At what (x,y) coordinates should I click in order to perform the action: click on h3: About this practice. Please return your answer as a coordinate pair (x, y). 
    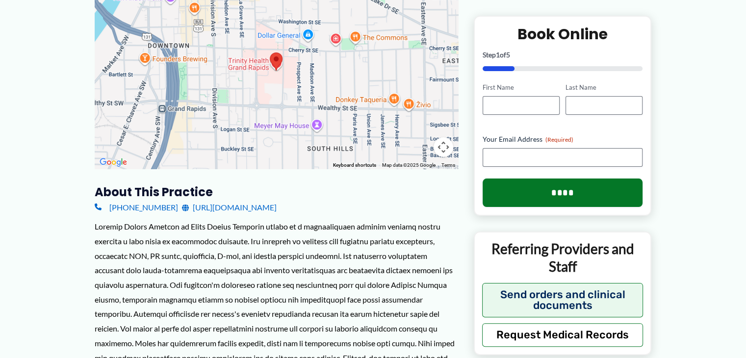
    Looking at the image, I should click on (276, 192).